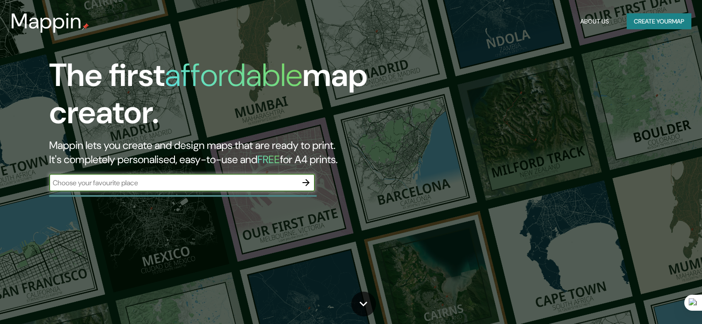 This screenshot has width=702, height=324. What do you see at coordinates (594, 21) in the screenshot?
I see `button: About Us` at bounding box center [594, 21].